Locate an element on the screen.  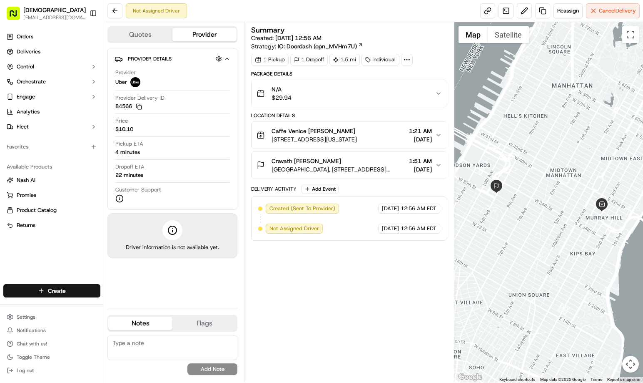
span: Notifications is located at coordinates (31, 330).